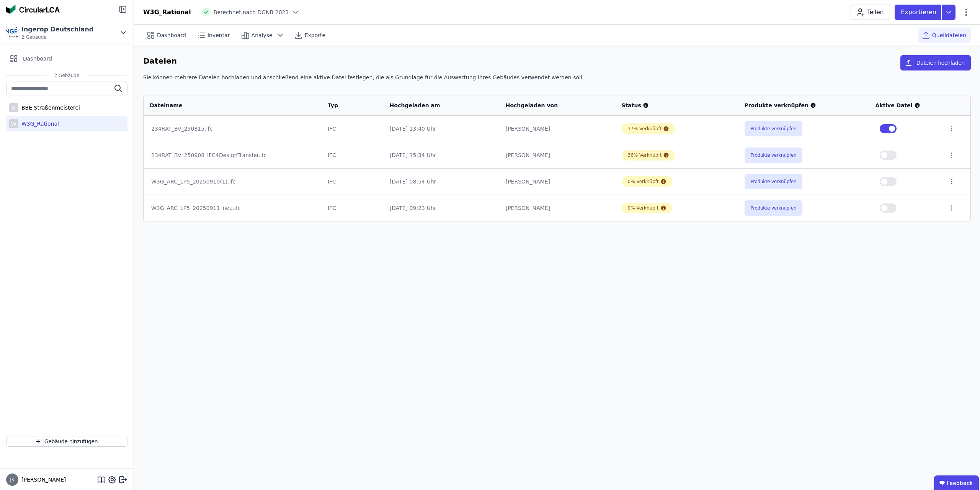 Image resolution: width=980 pixels, height=490 pixels. Describe the element at coordinates (552, 105) in the screenshot. I see `div: Hochgeladen von` at that location.